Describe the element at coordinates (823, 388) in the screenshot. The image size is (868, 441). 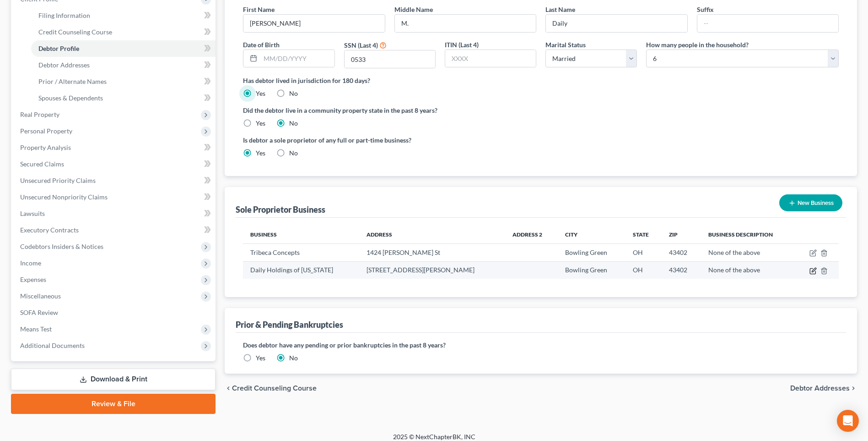
I see `button: Debtor Addresses chevron_right` at that location.